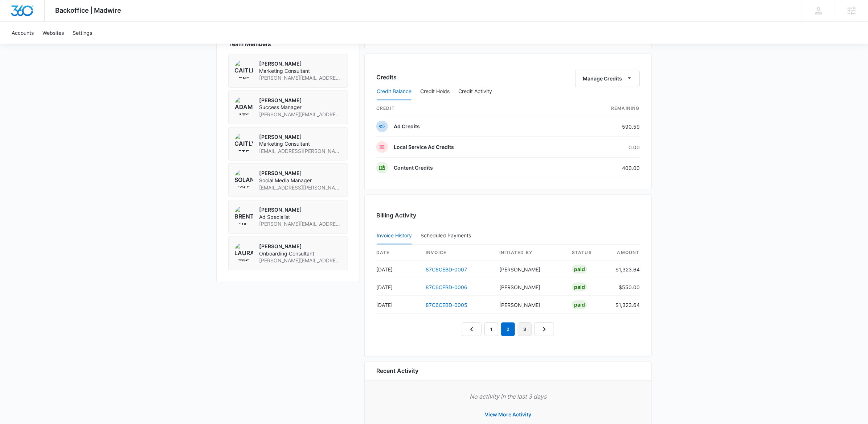 This screenshot has height=424, width=868. I want to click on th: Initiated By, so click(529, 252).